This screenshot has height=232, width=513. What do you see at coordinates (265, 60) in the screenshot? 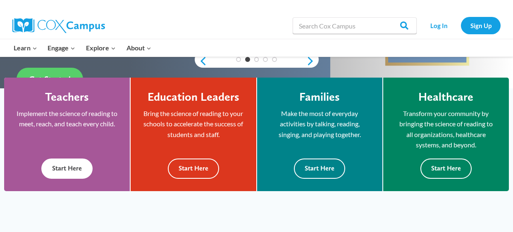
I see `a: 4` at bounding box center [265, 60].